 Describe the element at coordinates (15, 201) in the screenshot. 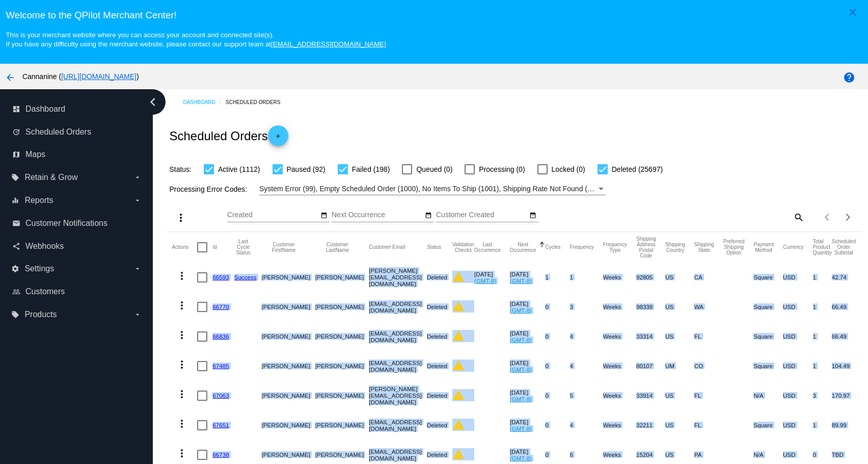

I see `i: equalizer` at that location.